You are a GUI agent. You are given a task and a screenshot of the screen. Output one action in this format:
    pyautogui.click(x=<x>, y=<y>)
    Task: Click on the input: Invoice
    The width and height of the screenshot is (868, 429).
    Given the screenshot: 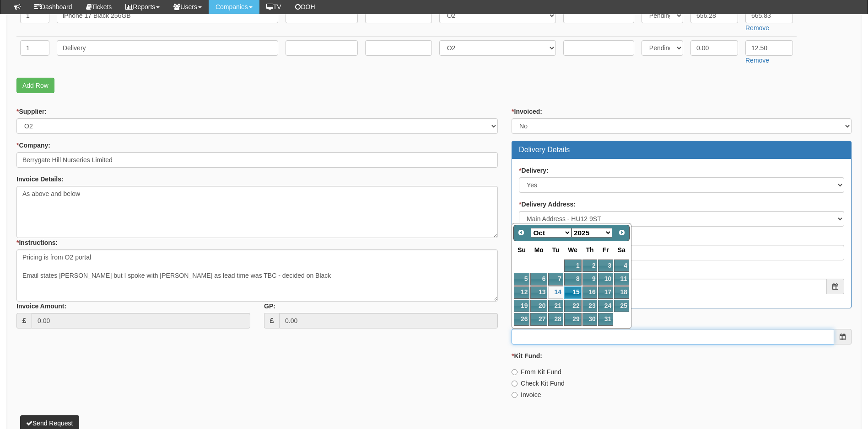 What is the action you would take?
    pyautogui.click(x=514, y=395)
    